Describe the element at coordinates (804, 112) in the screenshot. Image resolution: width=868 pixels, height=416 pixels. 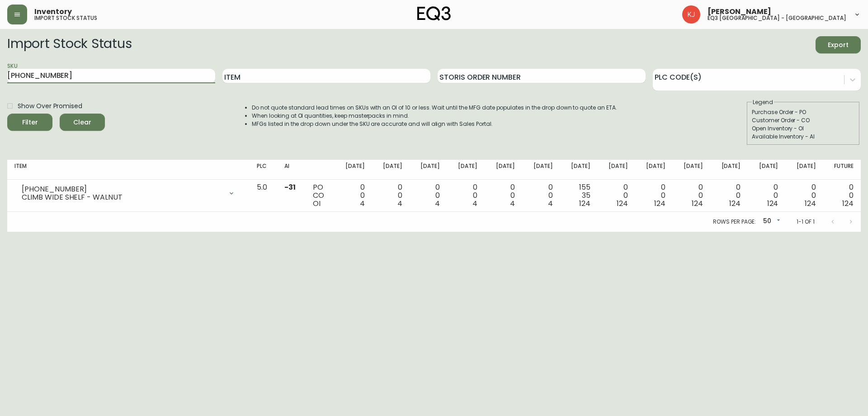
I see `div: Purchase Order - PO` at that location.